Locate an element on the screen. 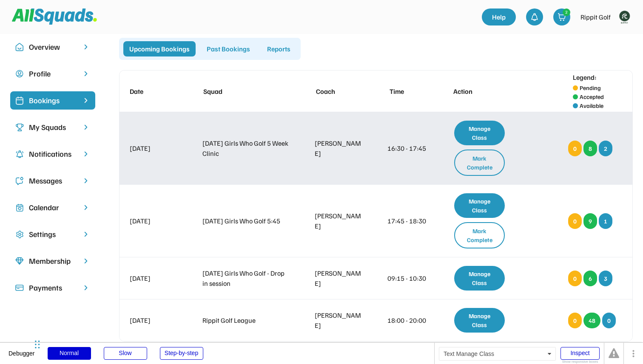 This screenshot has height=364, width=643. div: Available is located at coordinates (591, 105).